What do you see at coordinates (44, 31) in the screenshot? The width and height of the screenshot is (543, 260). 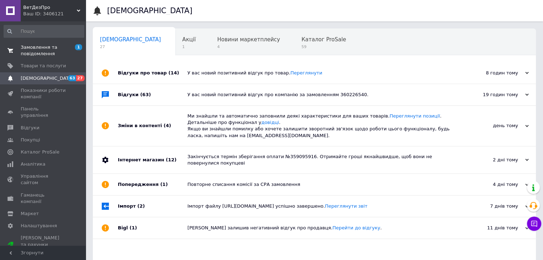 I see `input: Пошук` at bounding box center [44, 31].